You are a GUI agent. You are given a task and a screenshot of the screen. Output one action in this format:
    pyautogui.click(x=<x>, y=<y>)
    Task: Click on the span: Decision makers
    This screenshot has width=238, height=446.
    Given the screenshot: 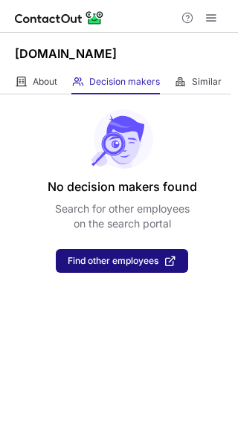 What is the action you would take?
    pyautogui.click(x=124, y=82)
    